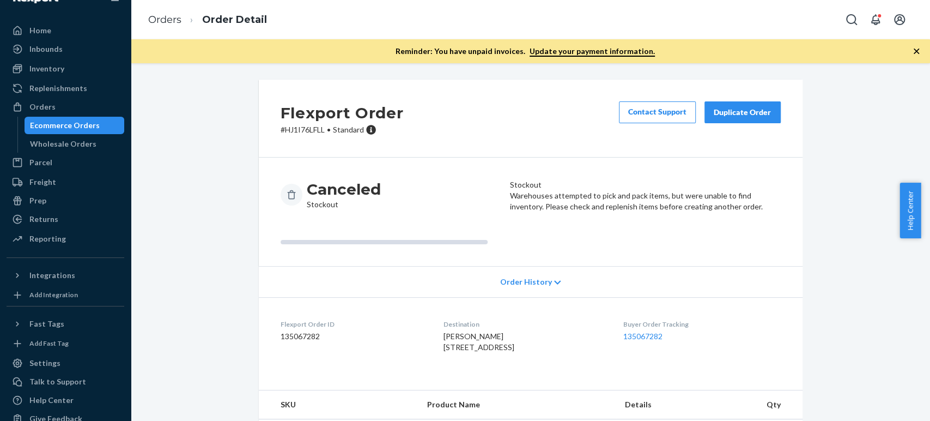 The width and height of the screenshot is (930, 421). What do you see at coordinates (41, 162) in the screenshot?
I see `div: Parcel` at bounding box center [41, 162].